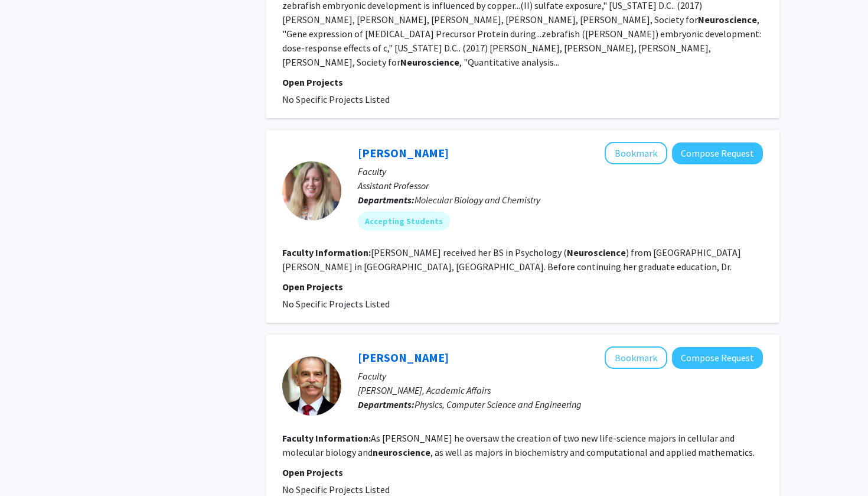 This screenshot has height=496, width=868. Describe the element at coordinates (717, 357) in the screenshot. I see `button: Compose Request to Dave Doughty` at that location.